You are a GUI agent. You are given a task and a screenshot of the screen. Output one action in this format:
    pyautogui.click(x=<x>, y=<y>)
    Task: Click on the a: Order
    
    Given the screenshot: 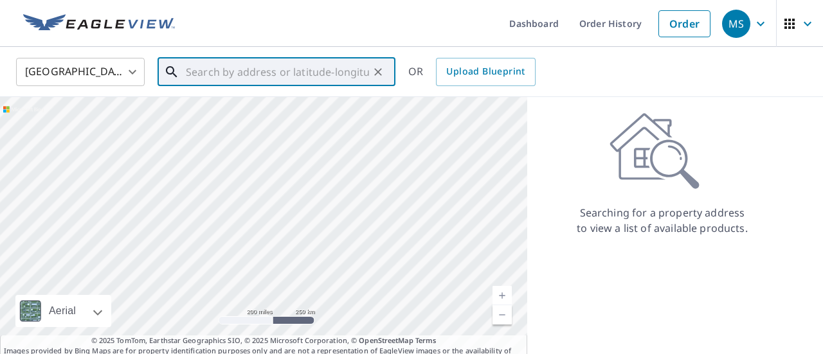 What is the action you would take?
    pyautogui.click(x=684, y=24)
    